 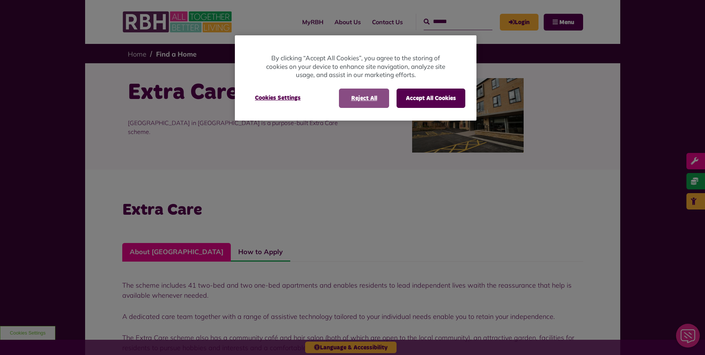 I want to click on button: Accept All Cookies, so click(x=431, y=98).